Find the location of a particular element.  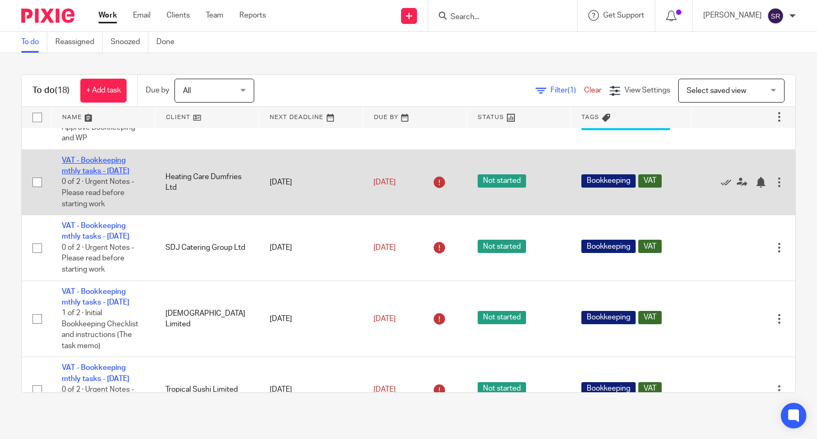

input: Search is located at coordinates (497, 18).